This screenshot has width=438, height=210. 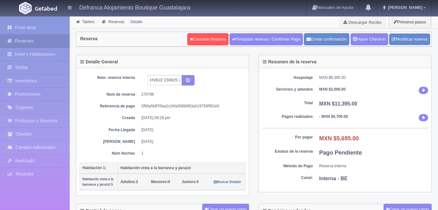 What do you see at coordinates (374, 166) in the screenshot?
I see `dd: Reserva Interna` at bounding box center [374, 166].